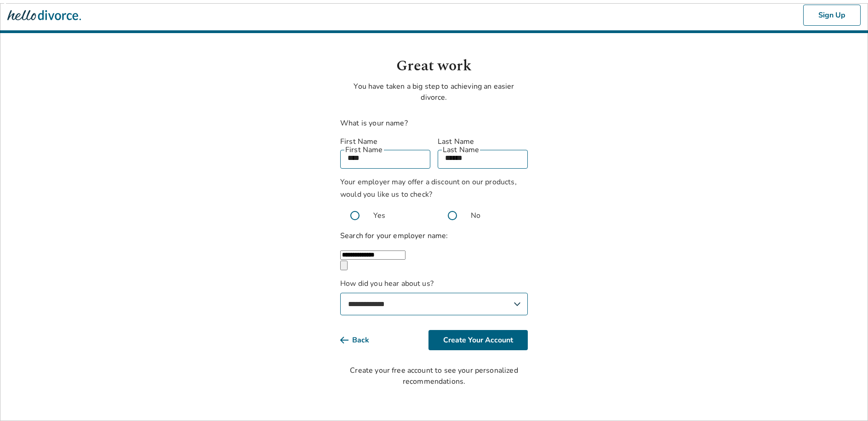  What do you see at coordinates (434, 304) in the screenshot?
I see `select: How did you hear about us?` at bounding box center [434, 304].